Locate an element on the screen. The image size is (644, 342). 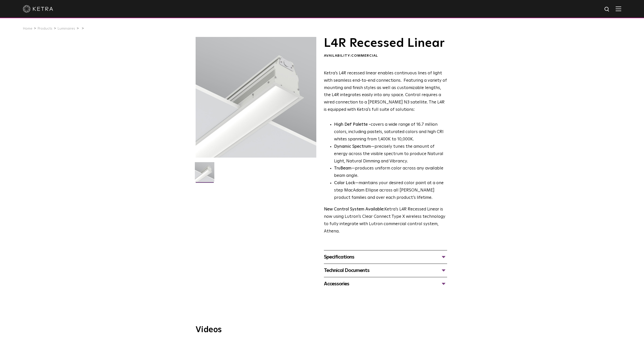
strong: High Def Palette - is located at coordinates (352, 125).